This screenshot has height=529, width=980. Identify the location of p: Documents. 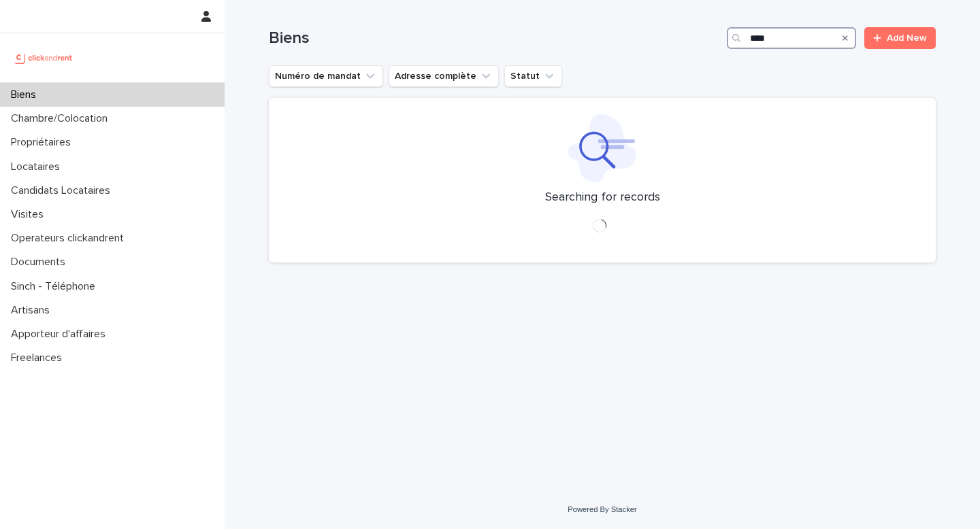
(41, 262).